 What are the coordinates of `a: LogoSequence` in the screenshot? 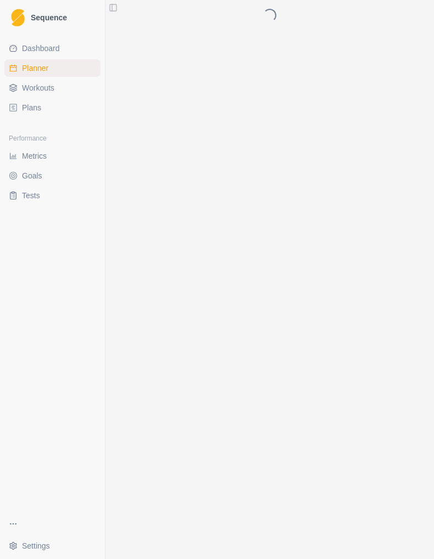 It's located at (52, 18).